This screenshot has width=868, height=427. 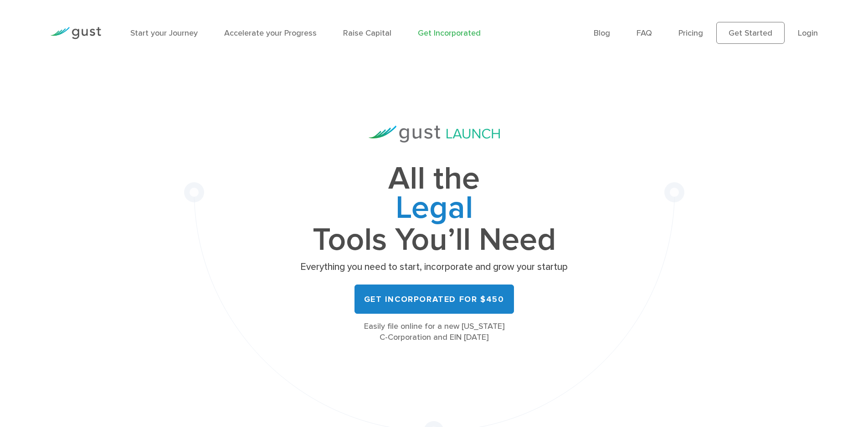 What do you see at coordinates (434, 209) in the screenshot?
I see `h1: All the Tools You’ll Need` at bounding box center [434, 209].